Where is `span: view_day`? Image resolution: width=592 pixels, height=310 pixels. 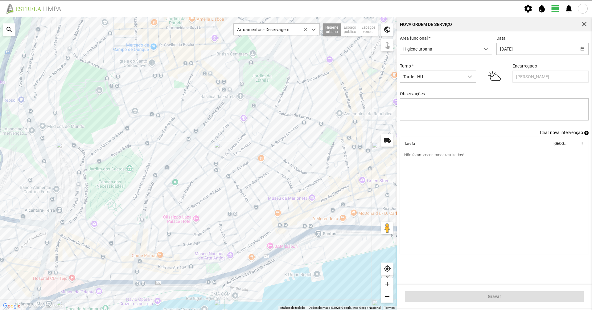
span: view_day is located at coordinates (555, 9).